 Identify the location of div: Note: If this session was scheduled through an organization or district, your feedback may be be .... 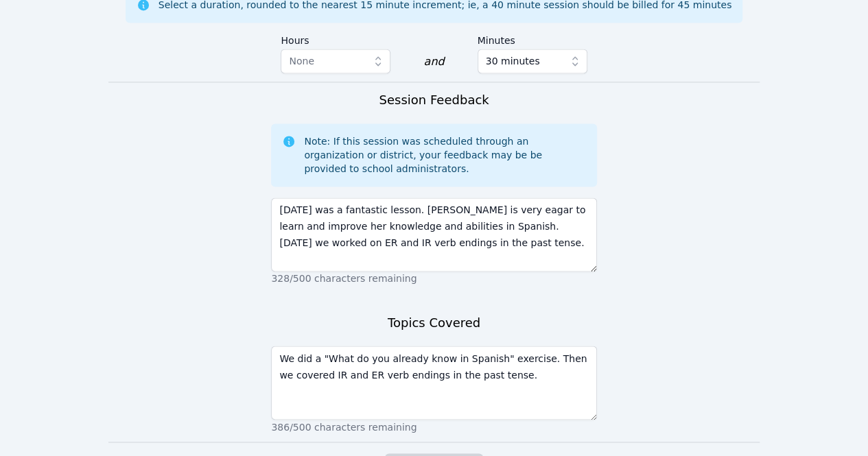
(444, 155).